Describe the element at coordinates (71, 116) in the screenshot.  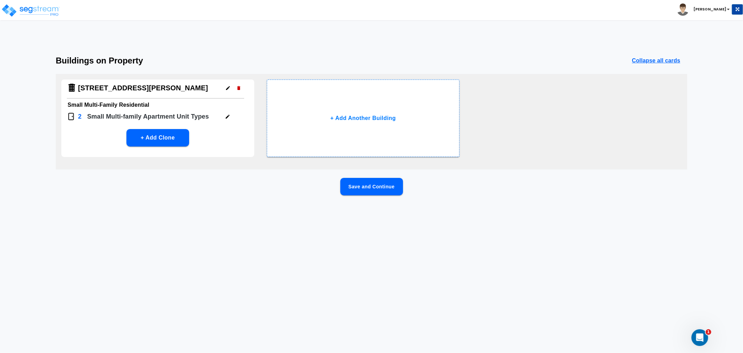
I see `img: Door Icon` at that location.